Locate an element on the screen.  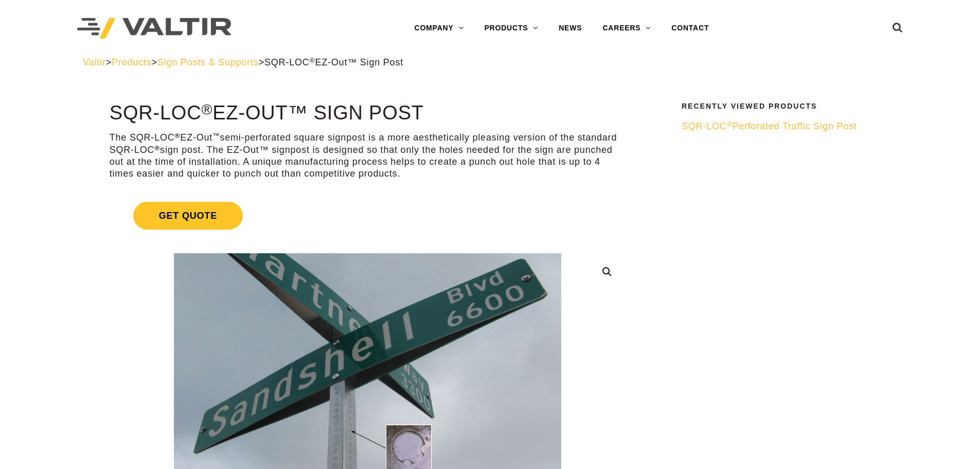
span: Get Quote is located at coordinates (188, 216).